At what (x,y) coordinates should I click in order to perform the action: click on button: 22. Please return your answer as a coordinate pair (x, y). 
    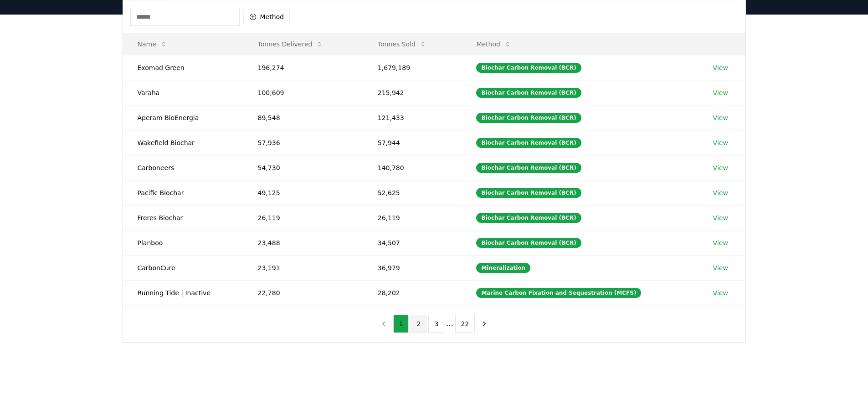
    Looking at the image, I should click on (465, 324).